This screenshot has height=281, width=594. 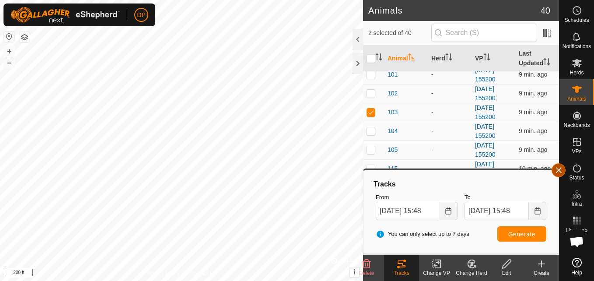 I want to click on span: You can only select up to 7 days, so click(x=423, y=234).